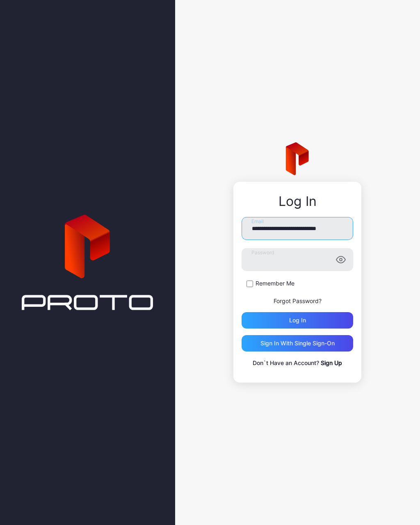 Image resolution: width=420 pixels, height=525 pixels. I want to click on button: Sign in With Single Sign-On, so click(297, 344).